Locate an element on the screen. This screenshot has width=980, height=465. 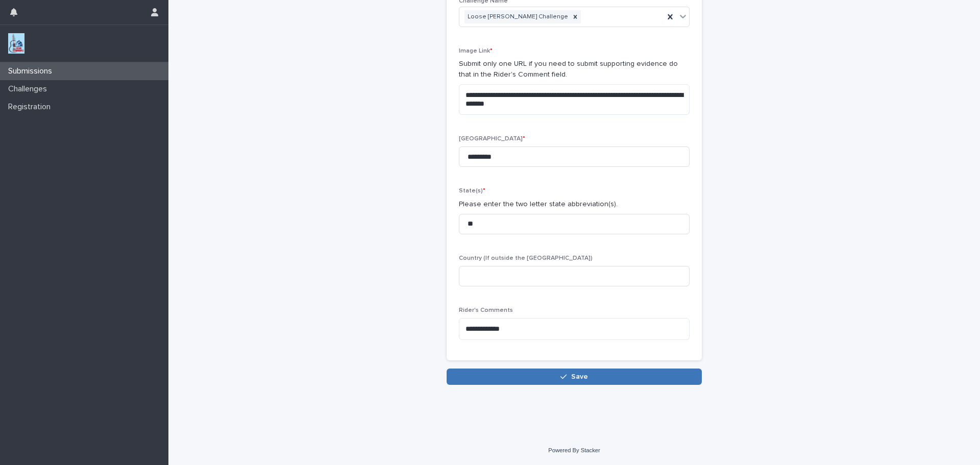
p: Registration is located at coordinates (31, 107).